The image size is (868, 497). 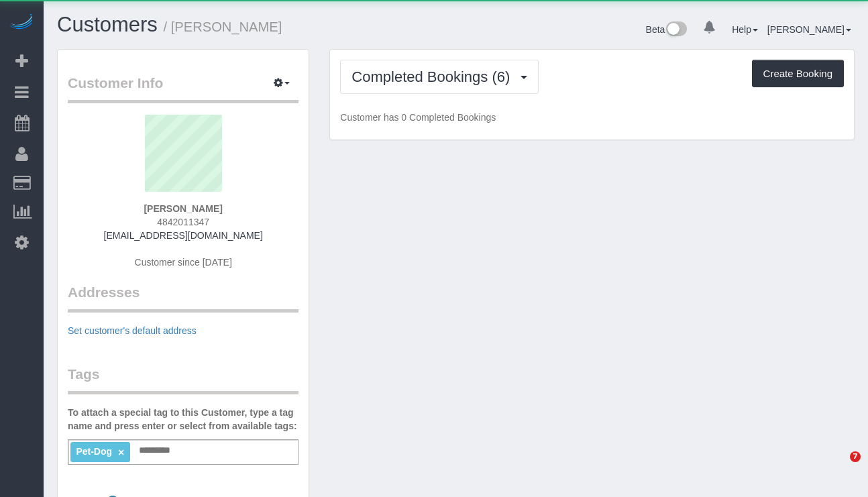 What do you see at coordinates (183, 88) in the screenshot?
I see `legend: Customer Info` at bounding box center [183, 88].